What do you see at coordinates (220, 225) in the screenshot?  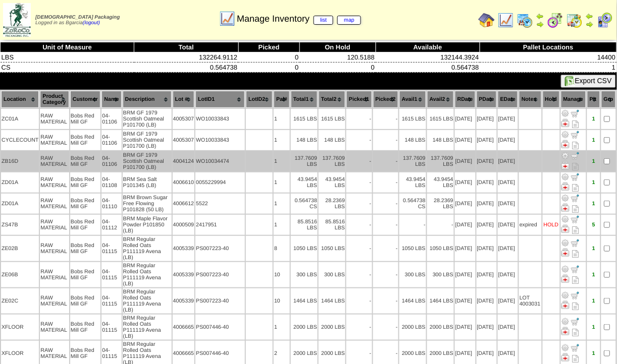 I see `td: 2417951` at bounding box center [220, 225].